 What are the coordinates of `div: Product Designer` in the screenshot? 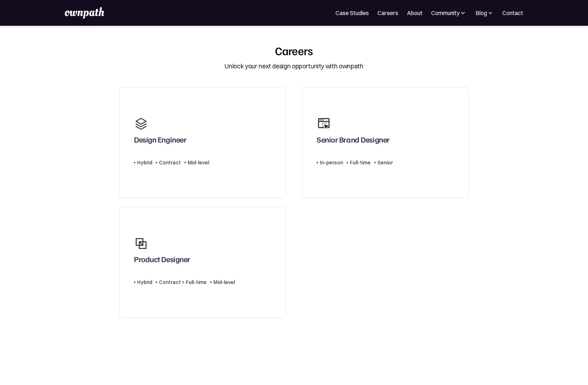 It's located at (162, 260).